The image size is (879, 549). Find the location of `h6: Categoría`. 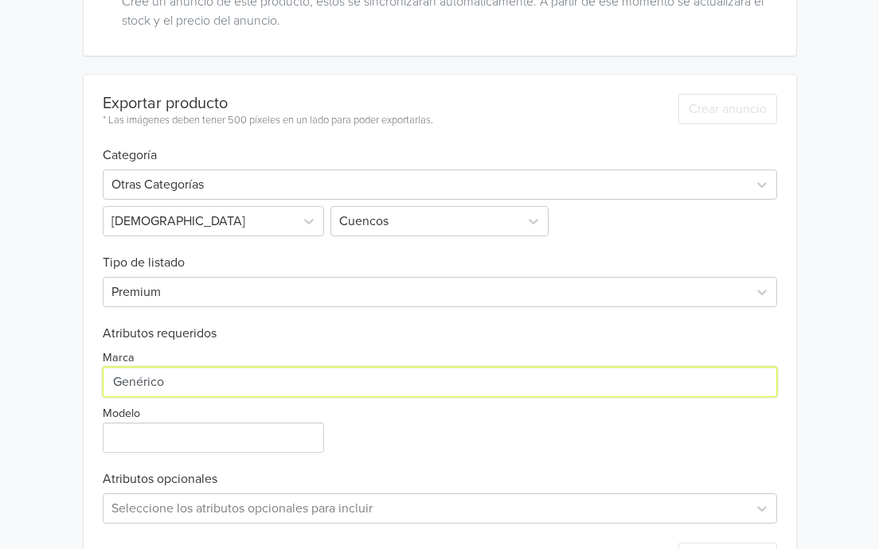

h6: Categoría is located at coordinates (439, 146).